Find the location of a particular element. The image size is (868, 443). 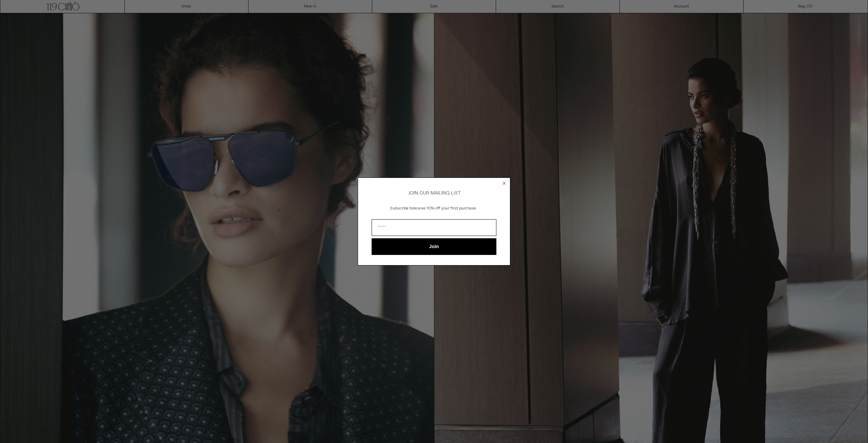

span: JOIN OUR MAILING LIST is located at coordinates (434, 193).